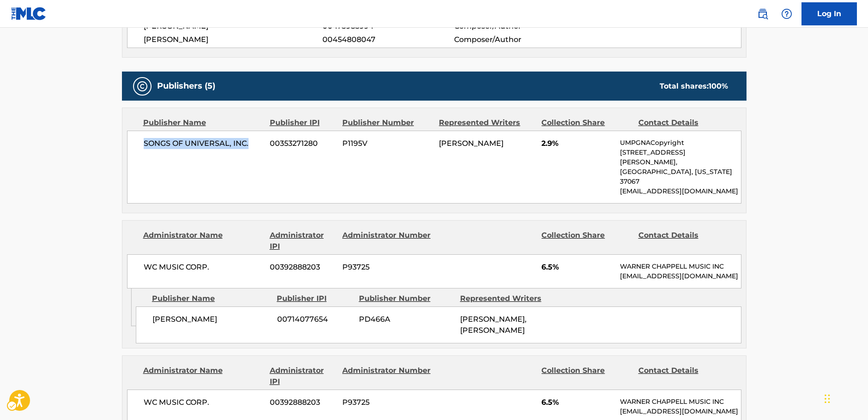 The width and height of the screenshot is (868, 420). Describe the element at coordinates (186, 86) in the screenshot. I see `h5: Publishers (5)` at that location.